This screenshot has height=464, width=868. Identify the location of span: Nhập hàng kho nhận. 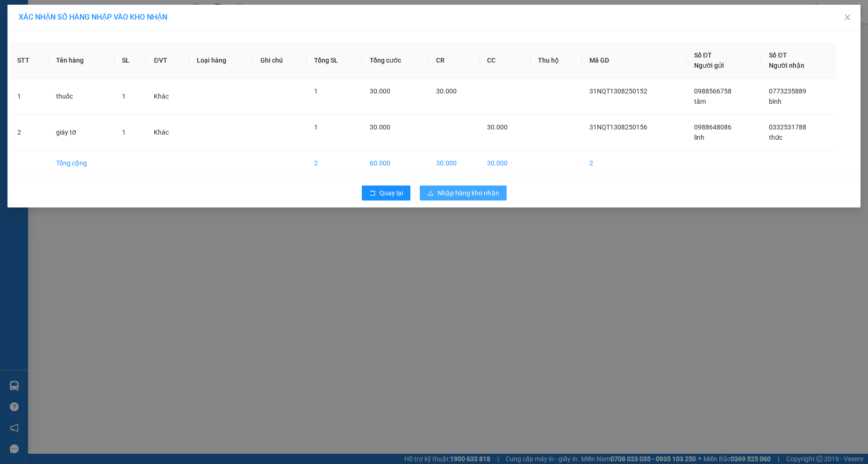
(468, 193).